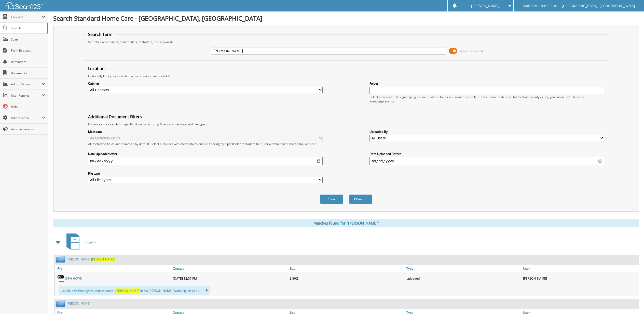  Describe the element at coordinates (347, 278) in the screenshot. I see `div: 219KB` at that location.